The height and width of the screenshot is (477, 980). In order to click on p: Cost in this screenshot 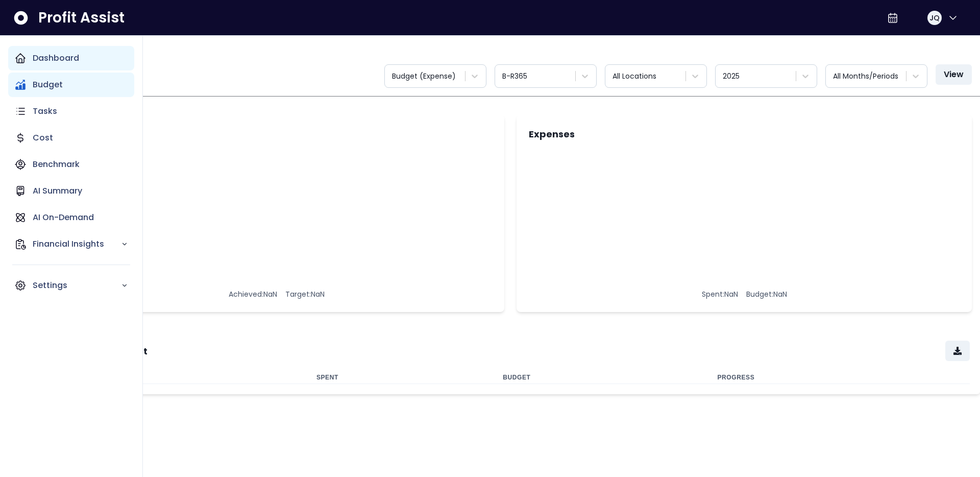, I will do `click(43, 138)`.